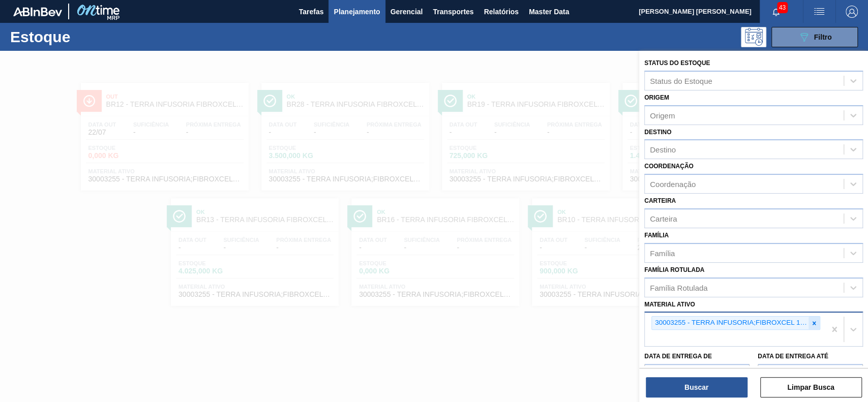 This screenshot has height=402, width=868. What do you see at coordinates (453, 12) in the screenshot?
I see `span: Transportes` at bounding box center [453, 12].